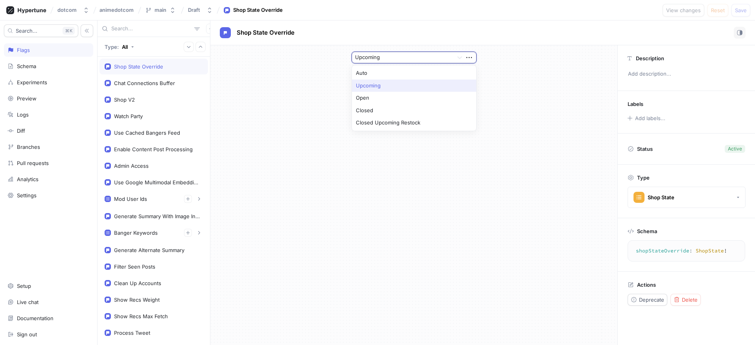 This screenshot has height=345, width=755. What do you see at coordinates (741, 10) in the screenshot?
I see `button: Save` at bounding box center [741, 10].